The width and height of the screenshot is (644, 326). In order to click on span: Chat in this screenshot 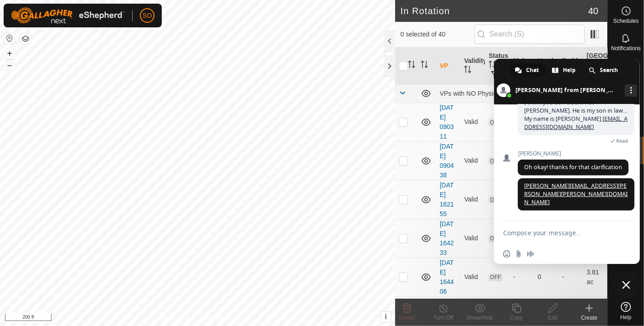, I will do `click(533, 70)`.